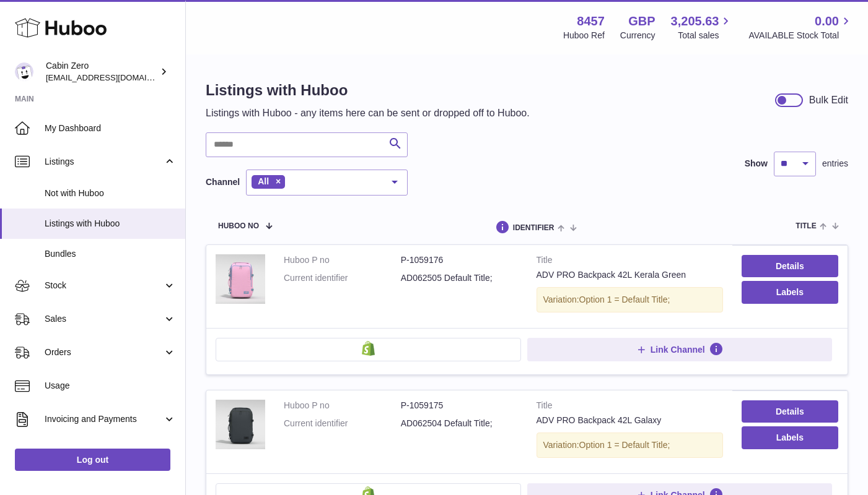  I want to click on div: Currency, so click(637, 36).